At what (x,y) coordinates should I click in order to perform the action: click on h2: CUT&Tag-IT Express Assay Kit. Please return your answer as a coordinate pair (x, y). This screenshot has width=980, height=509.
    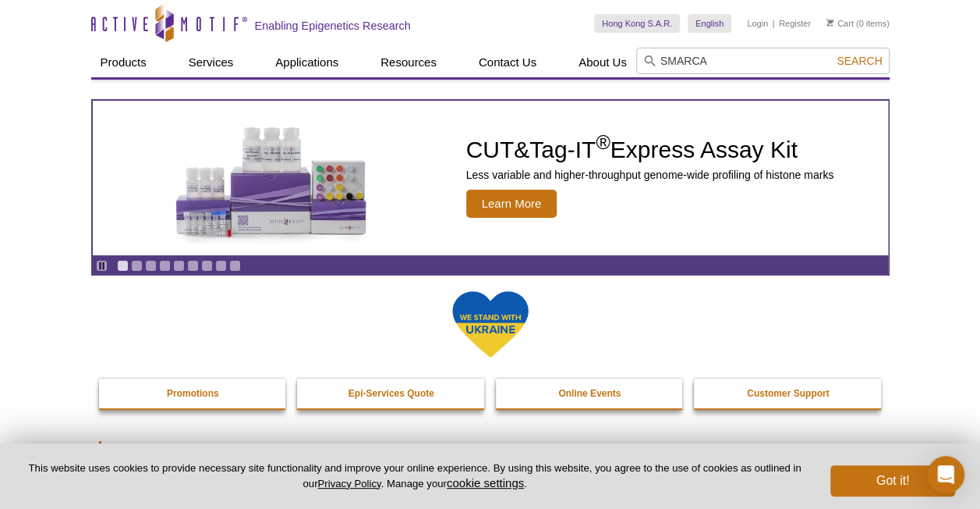
    Looking at the image, I should click on (650, 150).